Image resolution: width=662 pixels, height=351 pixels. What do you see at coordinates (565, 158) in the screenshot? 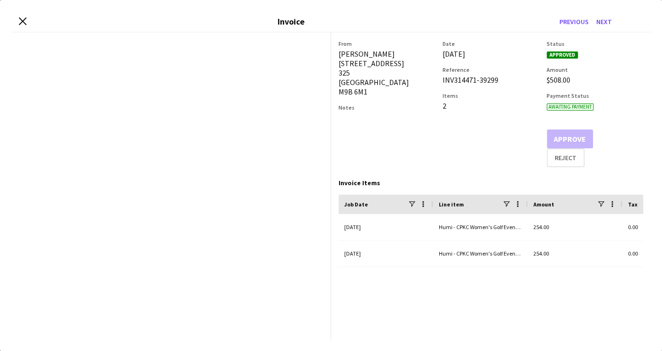
I see `button: Reject` at bounding box center [565, 158].